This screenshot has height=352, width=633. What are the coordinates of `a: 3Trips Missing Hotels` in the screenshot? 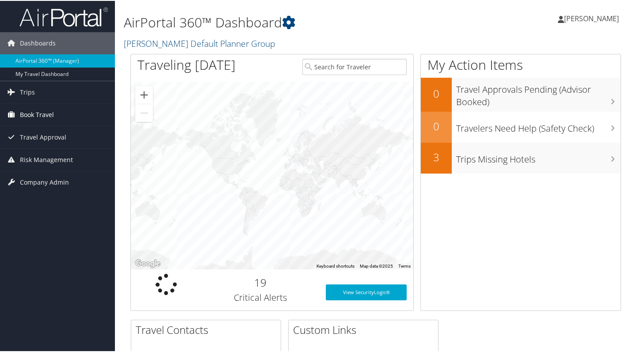 It's located at (520, 157).